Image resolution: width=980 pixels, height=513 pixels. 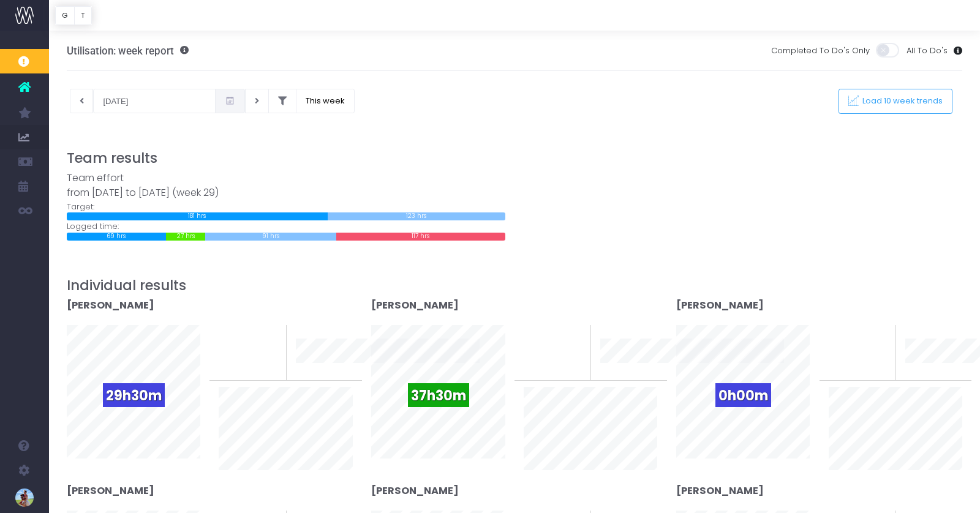 I want to click on h3: Individual results, so click(x=514, y=286).